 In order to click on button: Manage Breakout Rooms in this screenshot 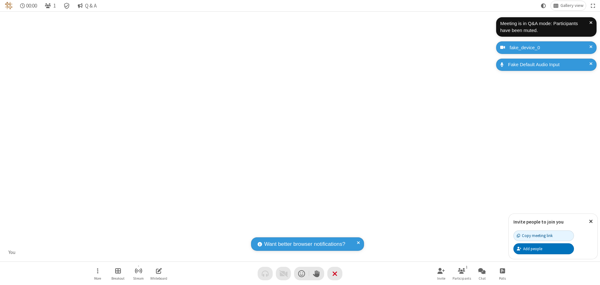, I will do `click(118, 274)`.